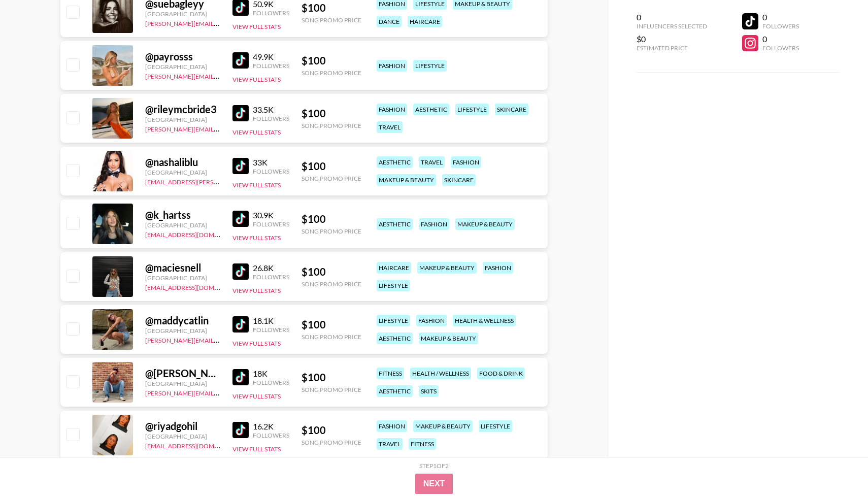 The image size is (868, 498). What do you see at coordinates (183, 161) in the screenshot?
I see `div: @ nashaliblu` at bounding box center [183, 161].